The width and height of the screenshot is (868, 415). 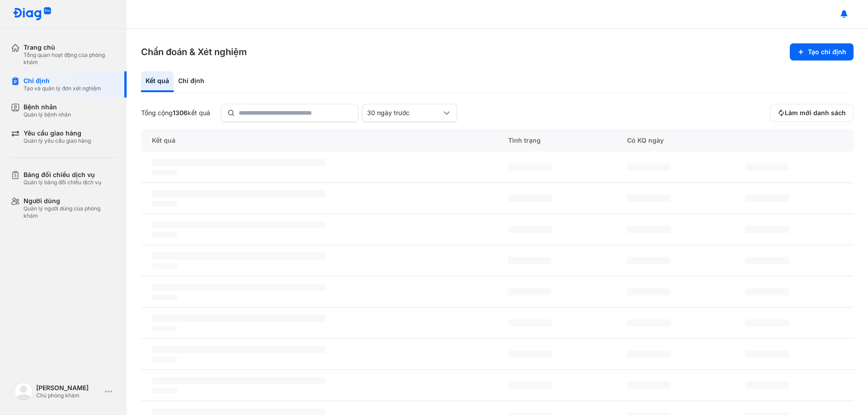 I want to click on div: Yêu cầu giao hàng, so click(x=57, y=133).